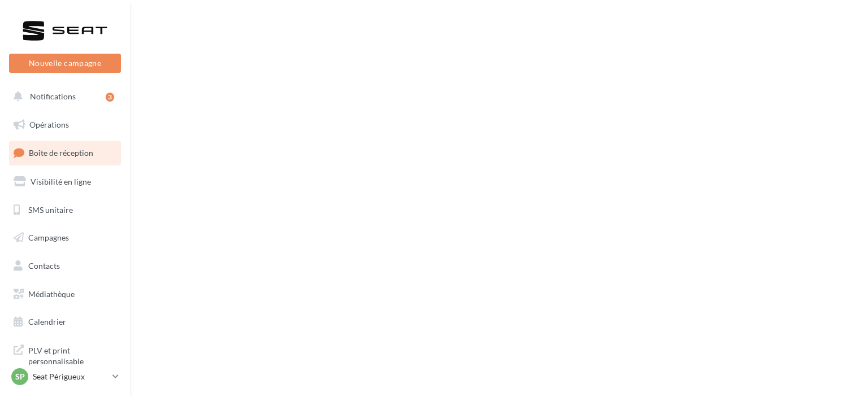 This screenshot has height=397, width=868. I want to click on span: Boîte de réception, so click(61, 152).